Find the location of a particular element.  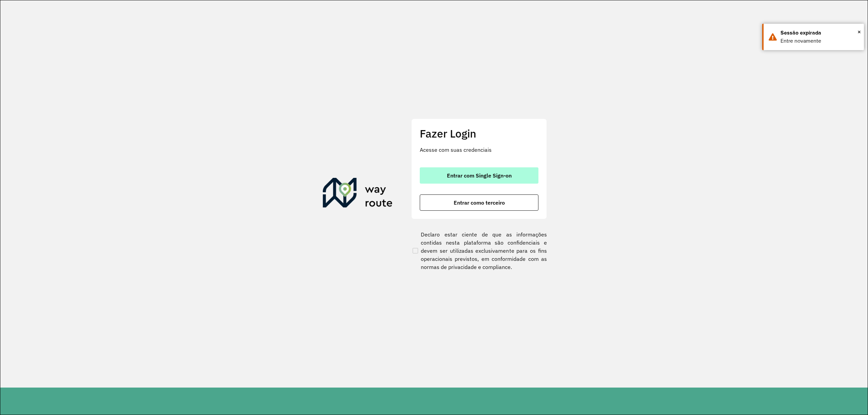

div: Sessão expirada is located at coordinates (820, 33).